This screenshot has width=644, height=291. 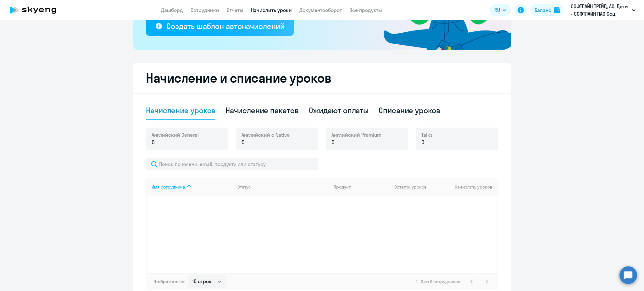 I want to click on span: Остаток уроков, so click(x=410, y=187).